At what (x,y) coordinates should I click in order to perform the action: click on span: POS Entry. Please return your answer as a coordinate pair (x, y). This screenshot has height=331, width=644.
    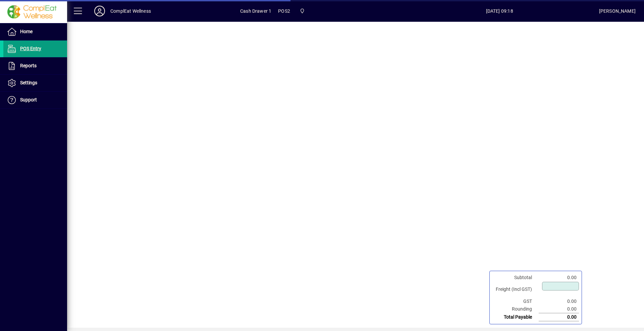
    Looking at the image, I should click on (30, 48).